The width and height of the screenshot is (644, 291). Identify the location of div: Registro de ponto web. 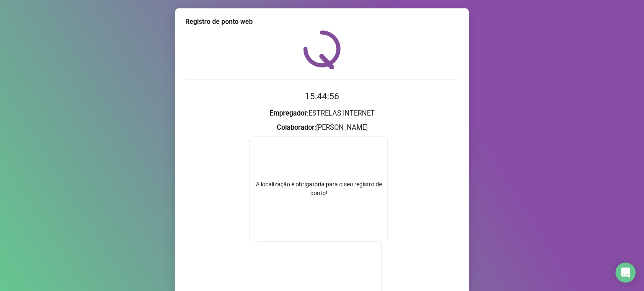
(322, 21).